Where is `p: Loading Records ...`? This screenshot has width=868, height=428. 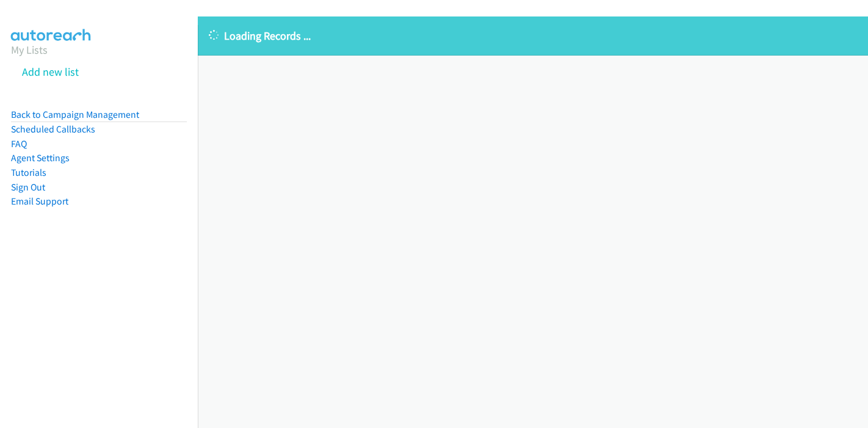
p: Loading Records ... is located at coordinates (533, 36).